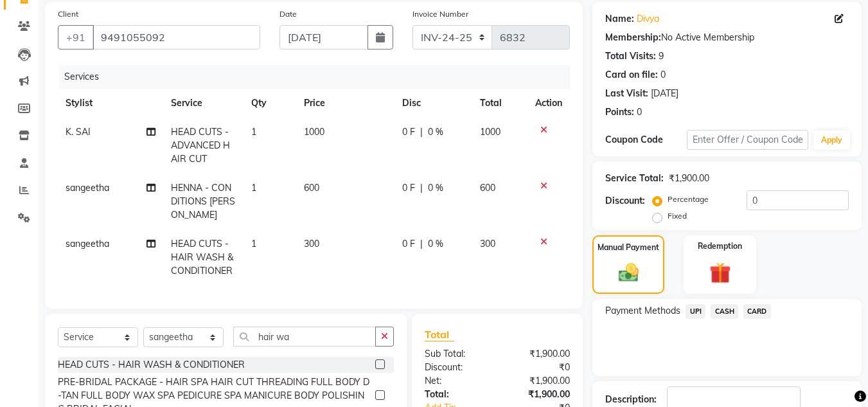  I want to click on th: Service, so click(203, 103).